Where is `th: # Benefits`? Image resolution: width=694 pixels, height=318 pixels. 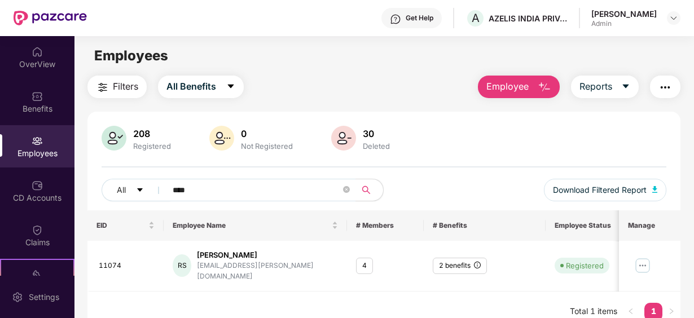
th: # Benefits is located at coordinates (485, 226).